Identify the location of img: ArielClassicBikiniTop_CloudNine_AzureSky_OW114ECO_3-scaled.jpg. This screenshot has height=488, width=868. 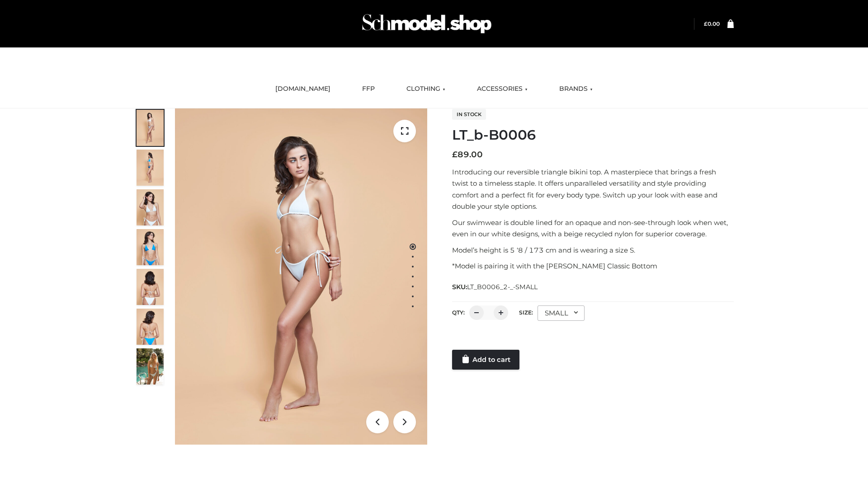
(150, 207).